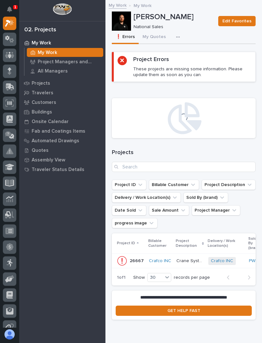  I want to click on a: Customers, so click(62, 102).